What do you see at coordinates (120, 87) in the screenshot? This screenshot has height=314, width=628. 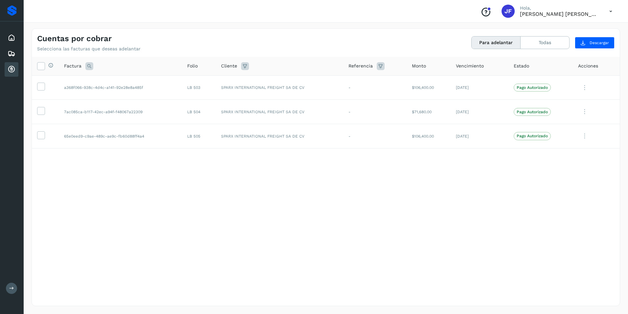 I see `td: a368f066-938c-4d4c-a141-92e28e8a485f` at bounding box center [120, 87].